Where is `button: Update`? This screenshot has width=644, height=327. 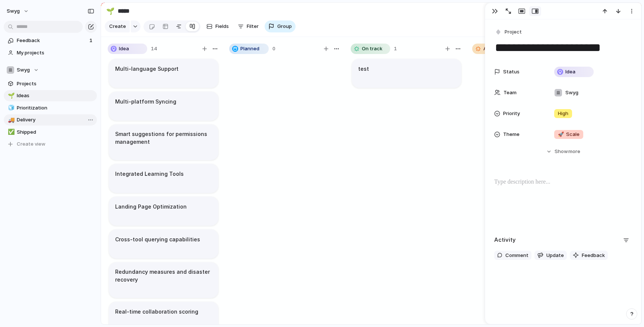
button: Update is located at coordinates (550, 255).